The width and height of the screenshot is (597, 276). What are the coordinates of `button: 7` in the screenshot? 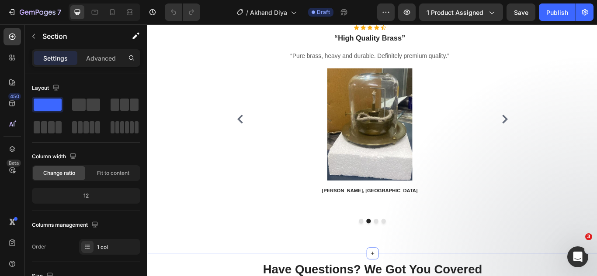 It's located at (34, 12).